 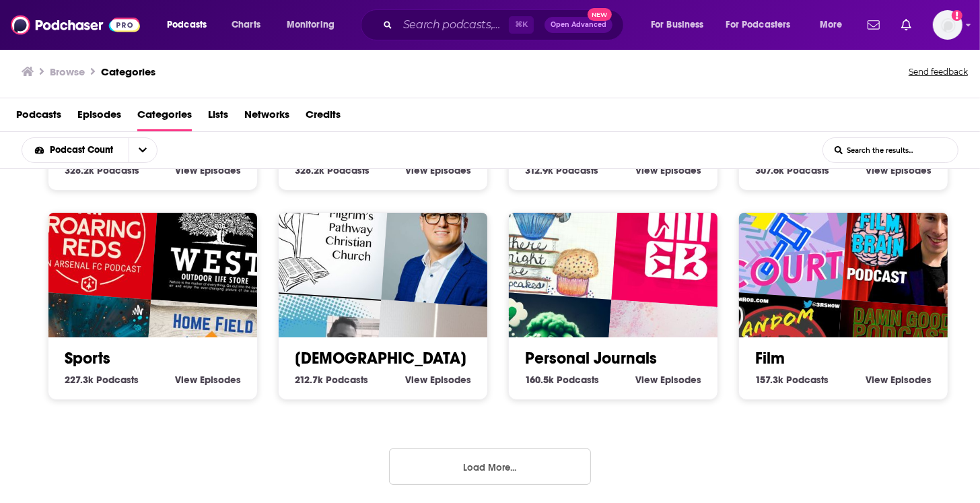 I want to click on span: Monitoring, so click(x=310, y=25).